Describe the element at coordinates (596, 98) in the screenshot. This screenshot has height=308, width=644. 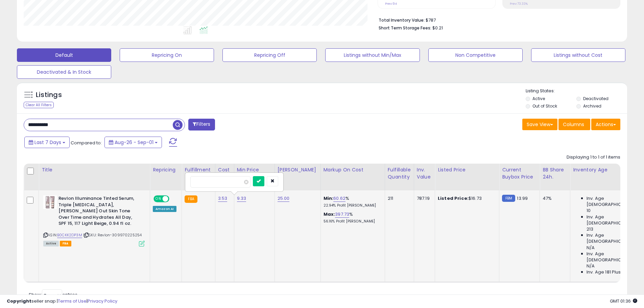
I see `label: Deactivated` at that location.